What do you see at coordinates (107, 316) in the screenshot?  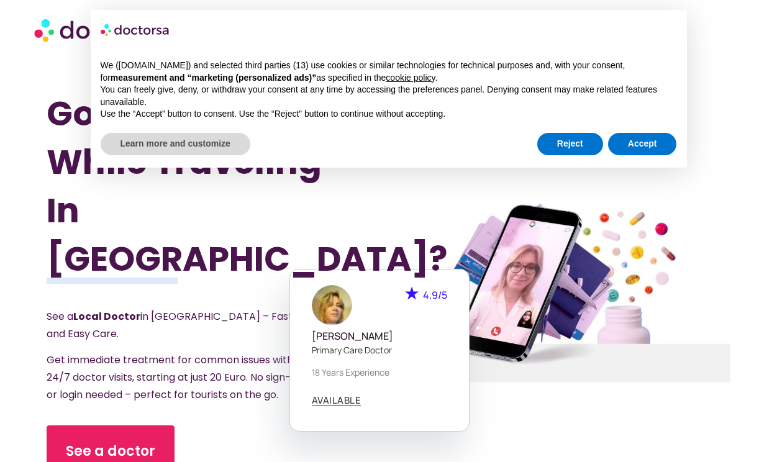 I see `strong: Local Doctor` at bounding box center [107, 316].